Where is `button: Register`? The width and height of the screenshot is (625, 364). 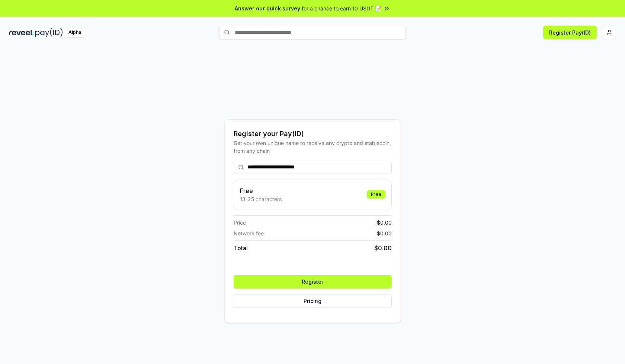 button: Register is located at coordinates (312, 282).